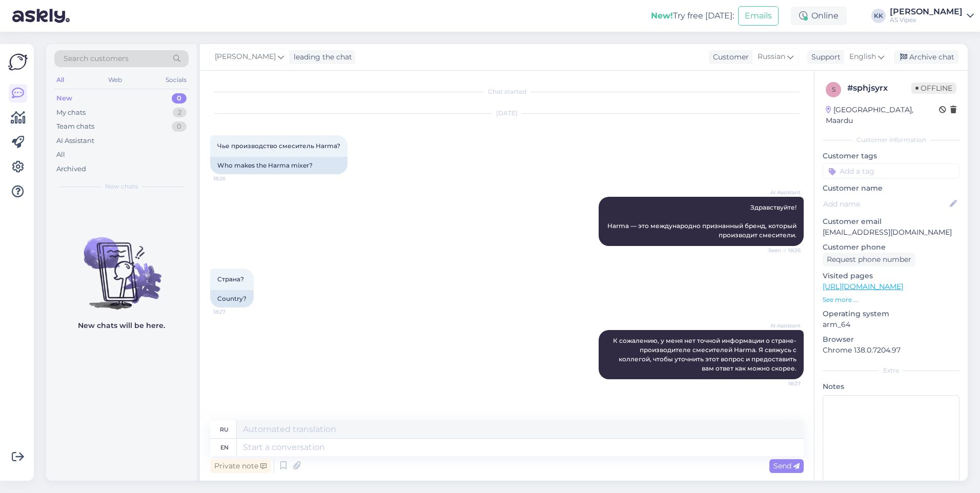 The image size is (980, 493). Describe the element at coordinates (885, 204) in the screenshot. I see `input: Add name` at that location.